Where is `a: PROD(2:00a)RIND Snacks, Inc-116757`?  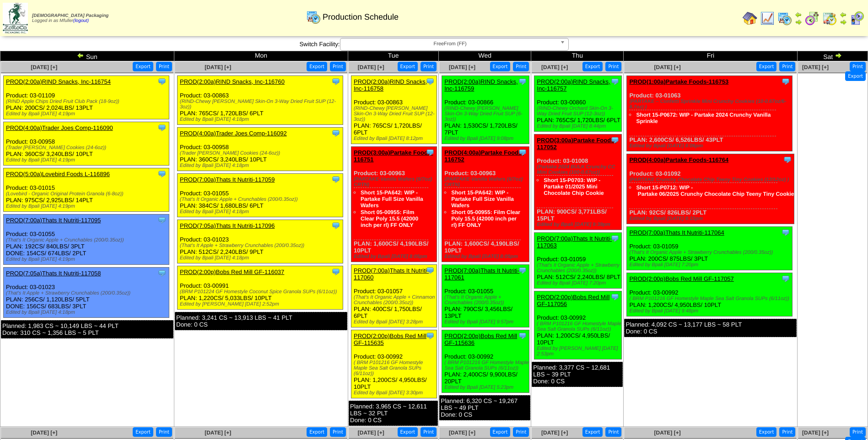
a: PROD(2:00a)RIND Snacks, Inc-116757 is located at coordinates (573, 85).